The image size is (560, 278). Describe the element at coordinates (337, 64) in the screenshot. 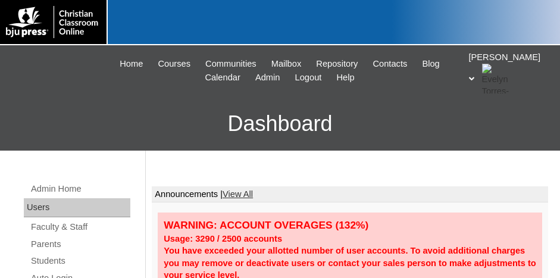

I see `span: Repository` at that location.